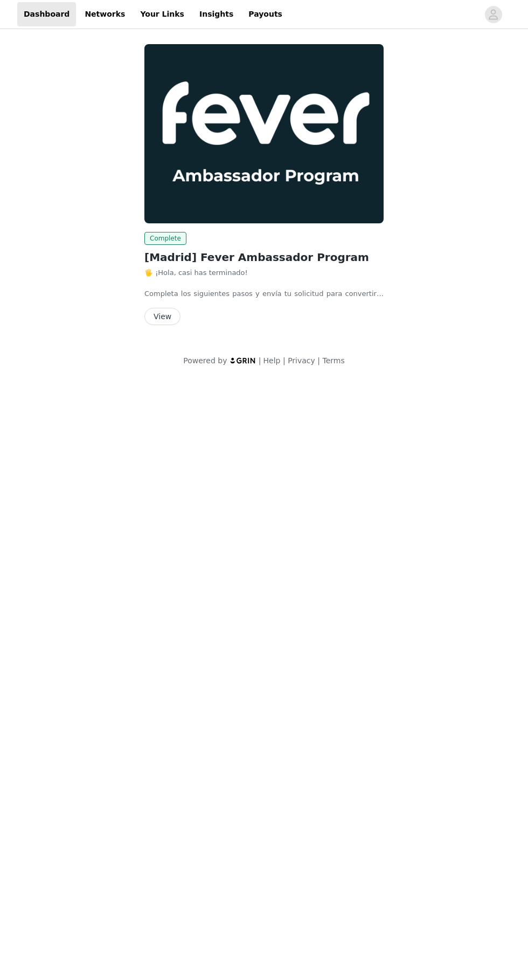 The width and height of the screenshot is (528, 980). I want to click on span: Complete, so click(165, 238).